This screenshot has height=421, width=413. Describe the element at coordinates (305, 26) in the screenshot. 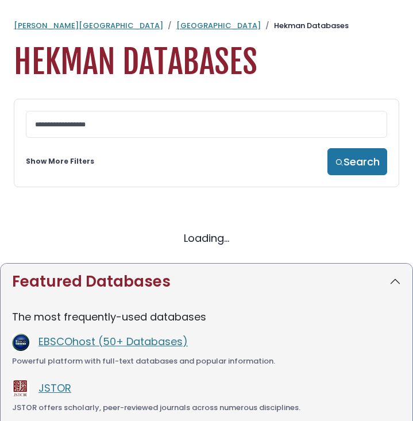

I see `li: Hekman Databases` at that location.